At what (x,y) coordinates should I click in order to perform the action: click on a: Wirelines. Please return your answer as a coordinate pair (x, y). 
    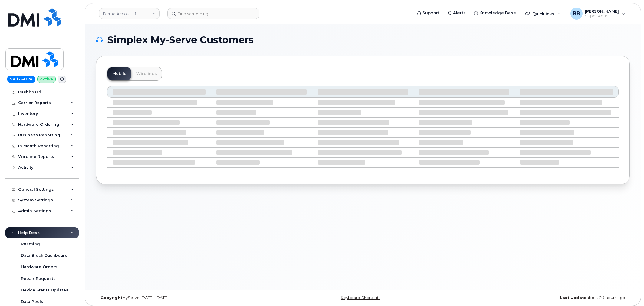
    Looking at the image, I should click on (146, 74).